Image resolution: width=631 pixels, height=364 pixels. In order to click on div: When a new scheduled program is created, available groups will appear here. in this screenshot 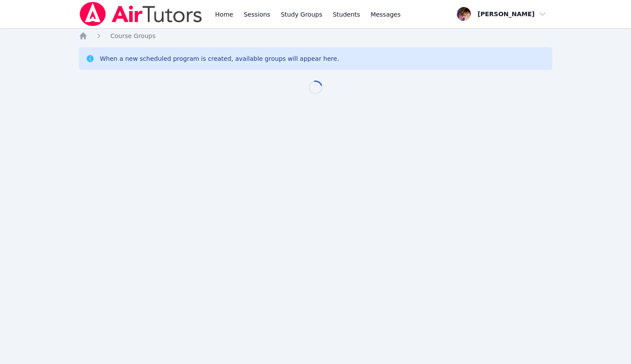, I will do `click(219, 59)`.